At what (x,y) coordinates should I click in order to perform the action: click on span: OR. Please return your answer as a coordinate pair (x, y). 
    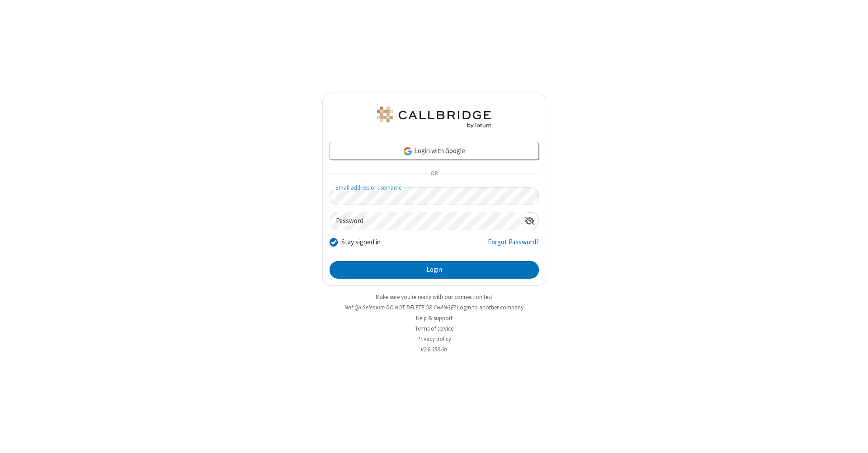
    Looking at the image, I should click on (434, 174).